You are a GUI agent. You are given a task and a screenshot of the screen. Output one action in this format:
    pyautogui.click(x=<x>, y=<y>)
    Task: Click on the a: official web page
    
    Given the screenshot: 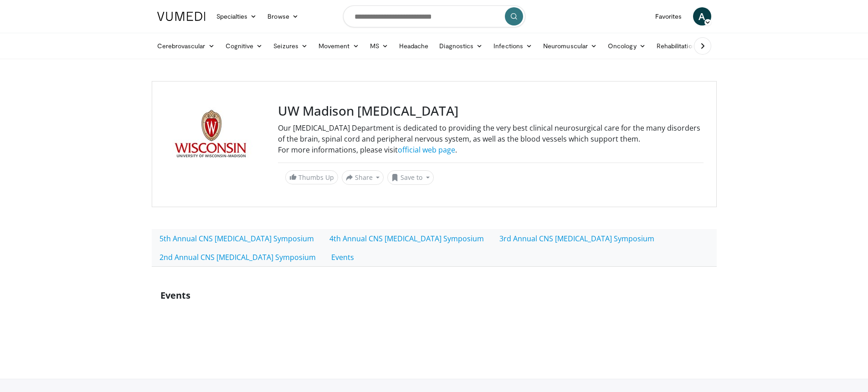 What is the action you would take?
    pyautogui.click(x=426, y=150)
    